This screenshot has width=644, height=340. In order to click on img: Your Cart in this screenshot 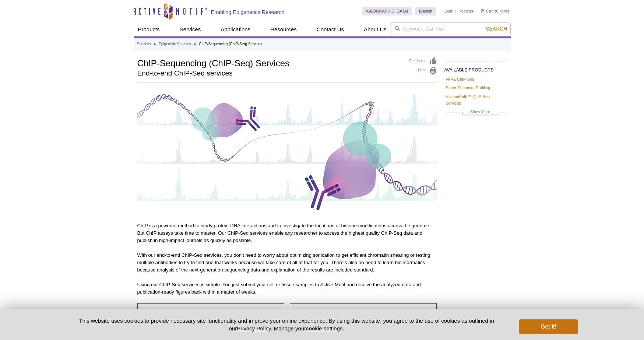, I will do `click(482, 11)`.